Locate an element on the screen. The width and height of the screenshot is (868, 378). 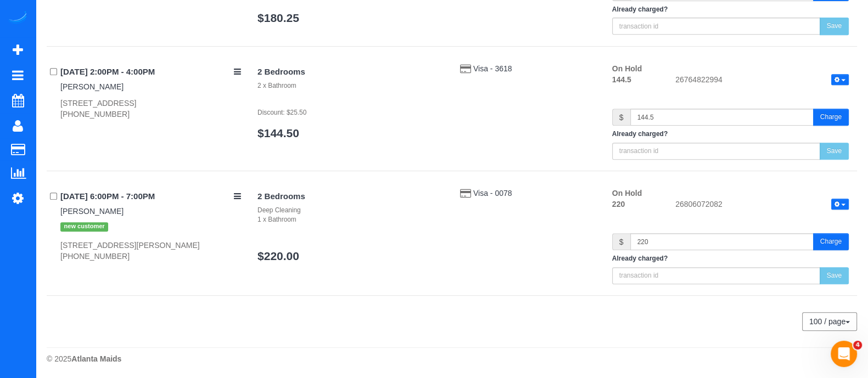
div: Deep Cleaning is located at coordinates (350, 210).